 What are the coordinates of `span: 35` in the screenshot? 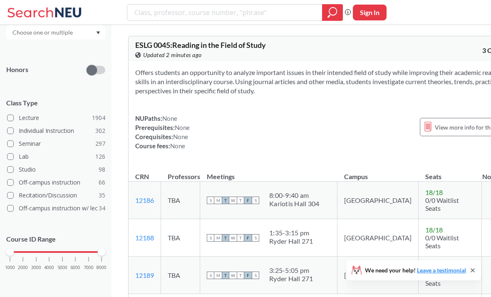 It's located at (102, 195).